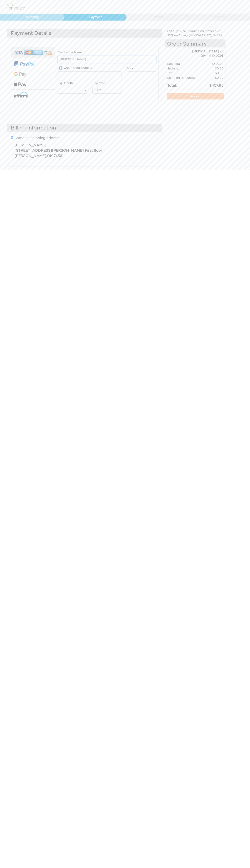 Image resolution: width=250 pixels, height=868 pixels. What do you see at coordinates (182, 64) in the screenshot?
I see `td: Sub-Total:` at bounding box center [182, 64].